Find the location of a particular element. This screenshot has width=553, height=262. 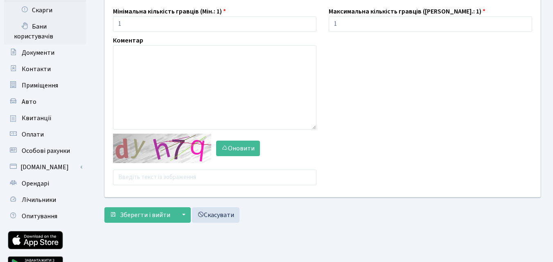

button: Зберегти і вийти is located at coordinates (140, 215).